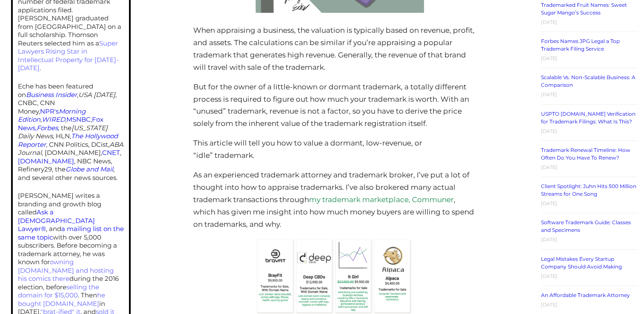 This screenshot has width=644, height=314. What do you see at coordinates (90, 169) in the screenshot?
I see `em: Globe and Mail` at bounding box center [90, 169].